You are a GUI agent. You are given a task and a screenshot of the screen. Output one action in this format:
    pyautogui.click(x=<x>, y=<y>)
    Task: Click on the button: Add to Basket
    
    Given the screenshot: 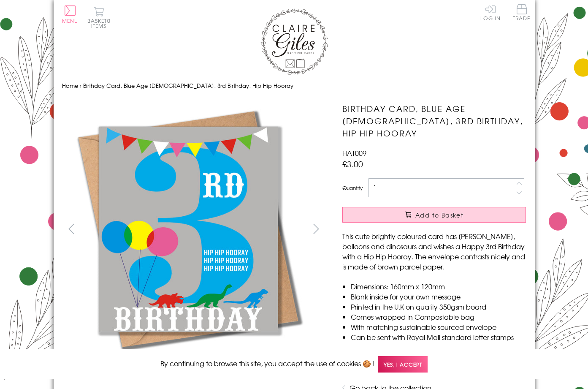 What is the action you would take?
    pyautogui.click(x=434, y=214)
    